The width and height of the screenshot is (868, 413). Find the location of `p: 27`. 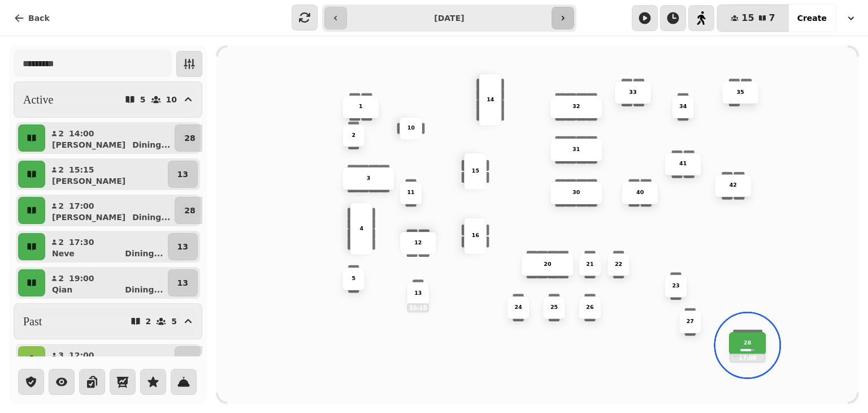

p: 27 is located at coordinates (690, 322).